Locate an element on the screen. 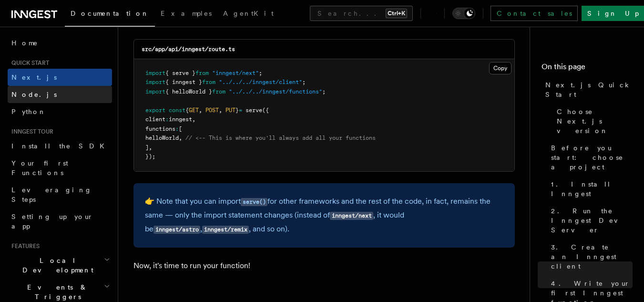 Image resolution: width=644 pixels, height=302 pixels. span: Documentation is located at coordinates (110, 13).